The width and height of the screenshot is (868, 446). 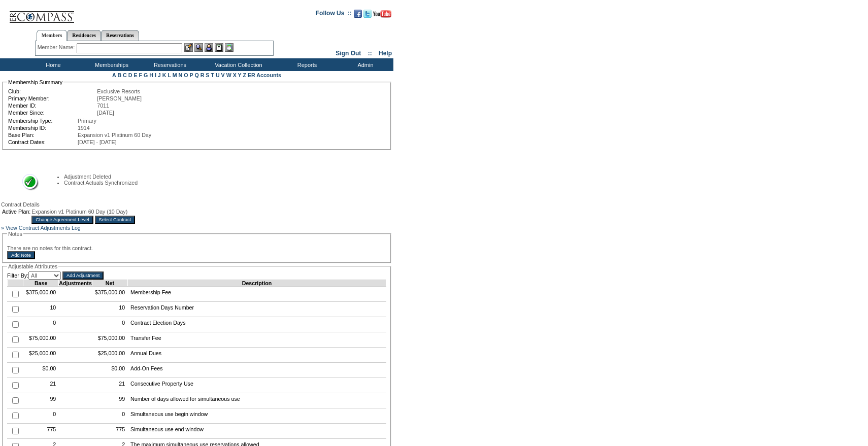 I want to click on a: F, so click(x=140, y=75).